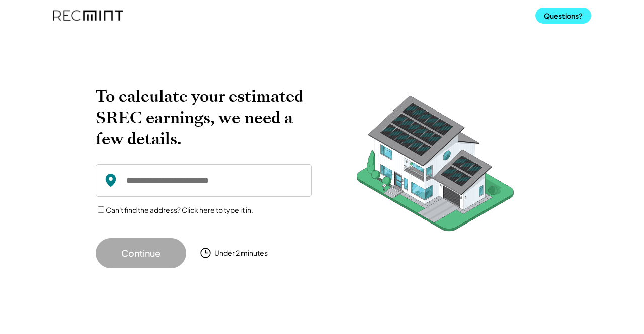 The height and width of the screenshot is (334, 644). I want to click on div: Under 2 minutes, so click(241, 253).